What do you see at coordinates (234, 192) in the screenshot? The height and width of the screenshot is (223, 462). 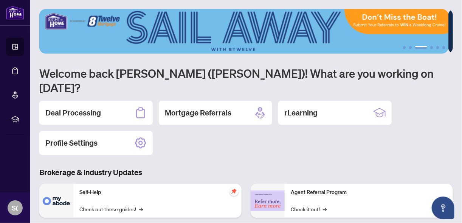 I see `span: pushpin` at bounding box center [234, 192].